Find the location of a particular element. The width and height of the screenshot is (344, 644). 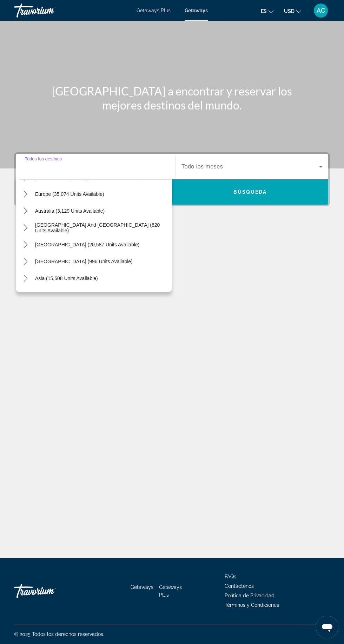

button: Toggle Asia (15,508 units available) submenu is located at coordinates (25, 278).